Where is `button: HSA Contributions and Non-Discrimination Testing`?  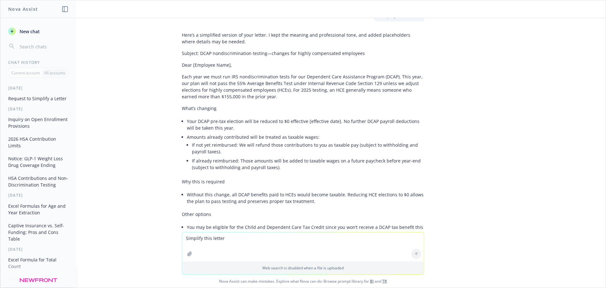
button: HSA Contributions and Non-Discrimination Testing is located at coordinates (38, 181).